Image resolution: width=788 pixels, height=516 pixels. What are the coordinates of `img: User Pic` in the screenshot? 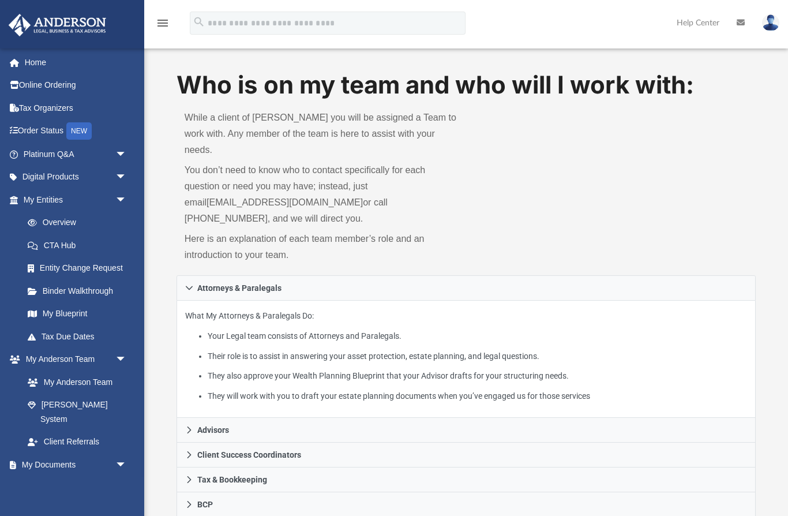 It's located at (771, 23).